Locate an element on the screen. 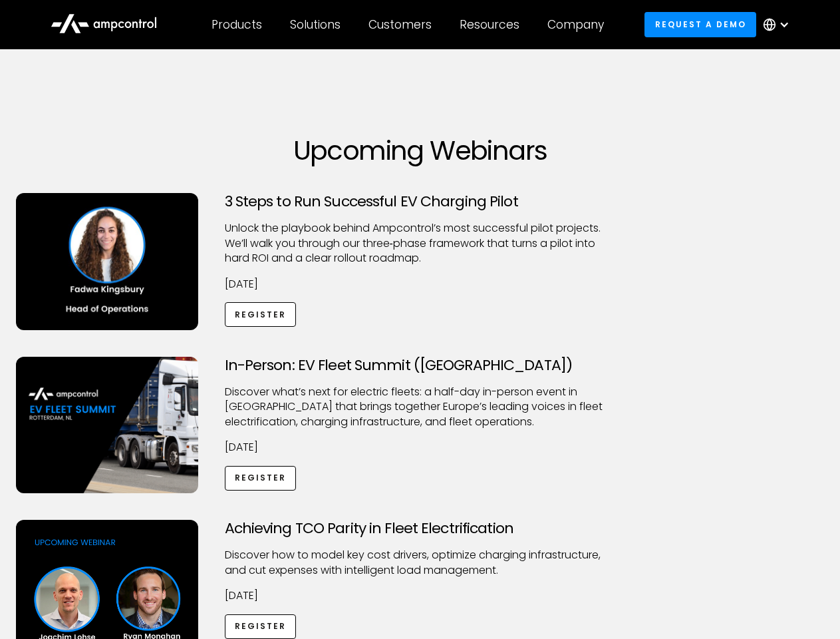 The image size is (840, 639). div: Products is located at coordinates (236, 24).